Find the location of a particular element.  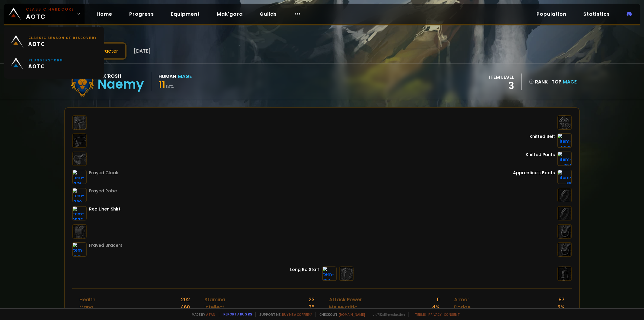

img: item-767 is located at coordinates (329, 274).